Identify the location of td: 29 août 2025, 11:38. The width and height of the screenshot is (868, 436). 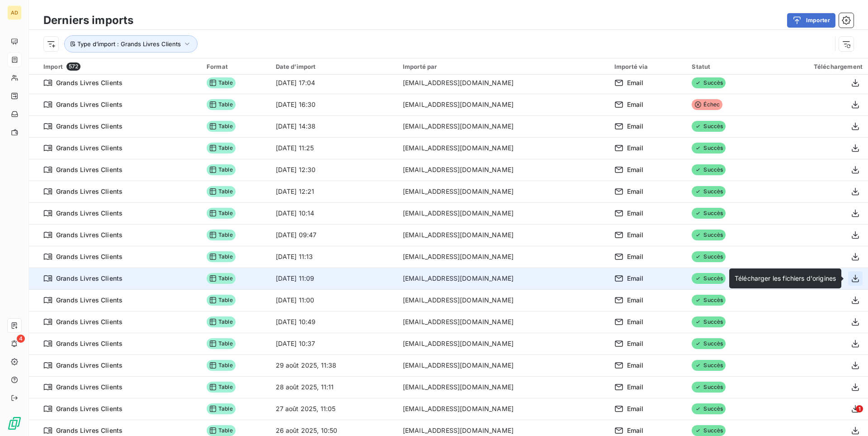
(334, 365).